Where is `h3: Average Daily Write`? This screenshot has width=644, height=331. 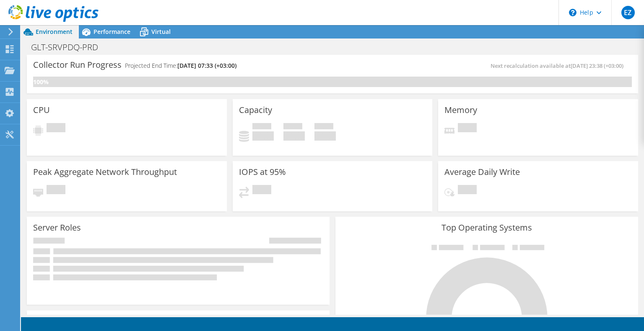 h3: Average Daily Write is located at coordinates (483, 172).